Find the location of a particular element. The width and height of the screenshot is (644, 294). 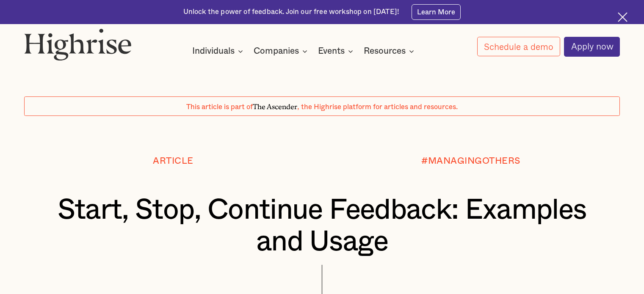

span: This article is part of is located at coordinates (219, 107).